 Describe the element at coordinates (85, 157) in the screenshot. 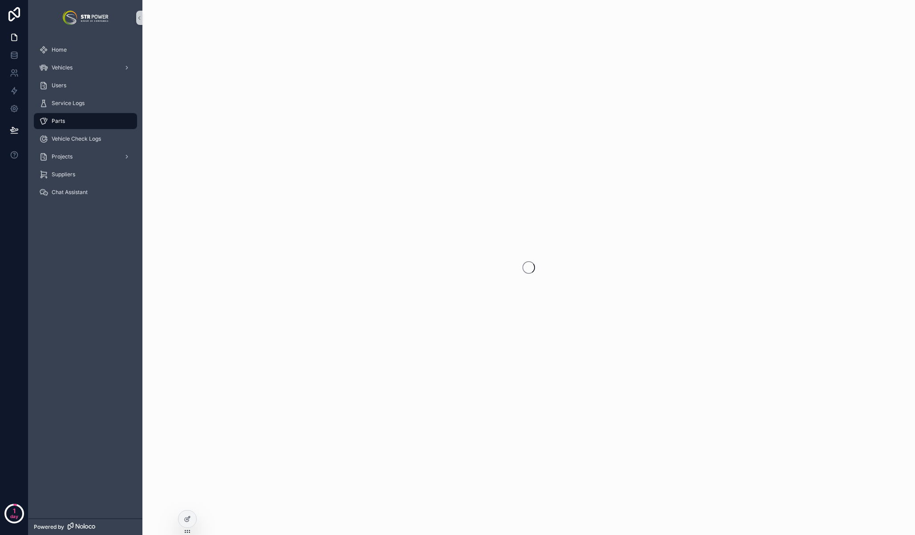

I see `a: Projects` at that location.